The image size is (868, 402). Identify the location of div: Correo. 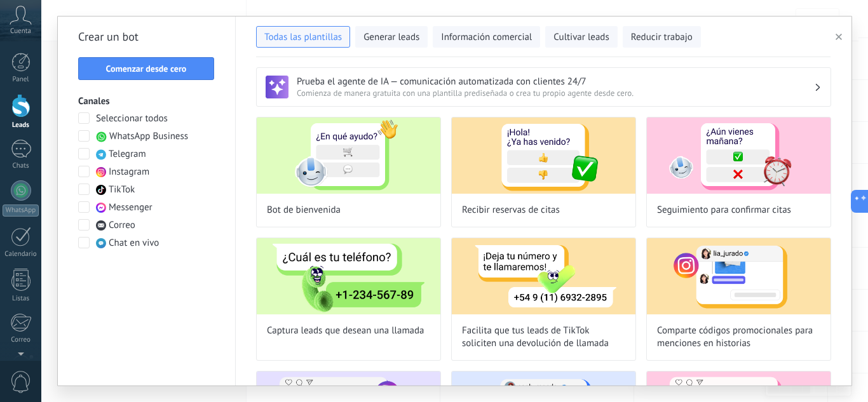
(21, 340).